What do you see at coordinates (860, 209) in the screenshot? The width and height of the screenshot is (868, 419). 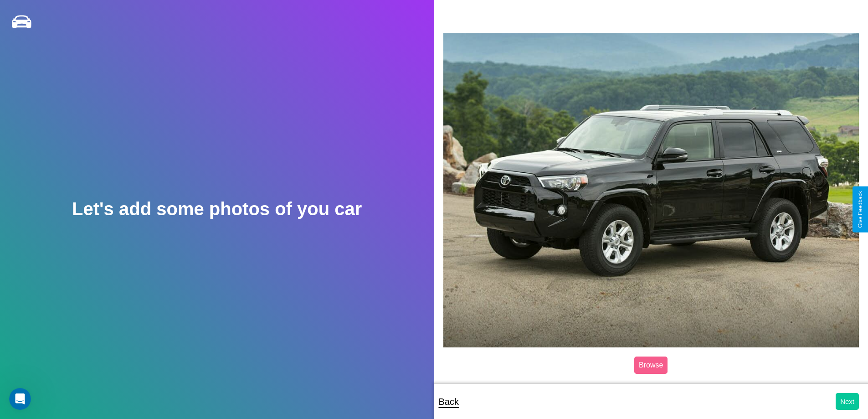 I see `div: Give Feedback` at bounding box center [860, 209].